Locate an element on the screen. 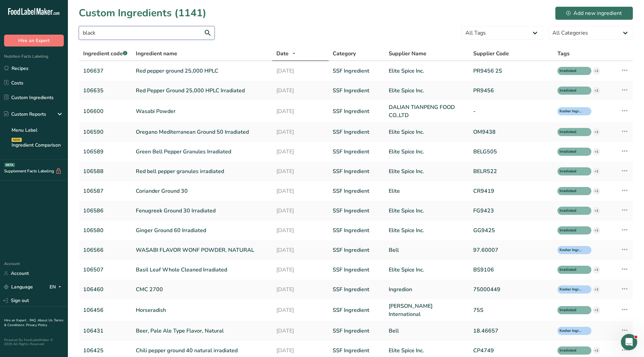 The image size is (644, 357). a: 106460 is located at coordinates (105, 289).